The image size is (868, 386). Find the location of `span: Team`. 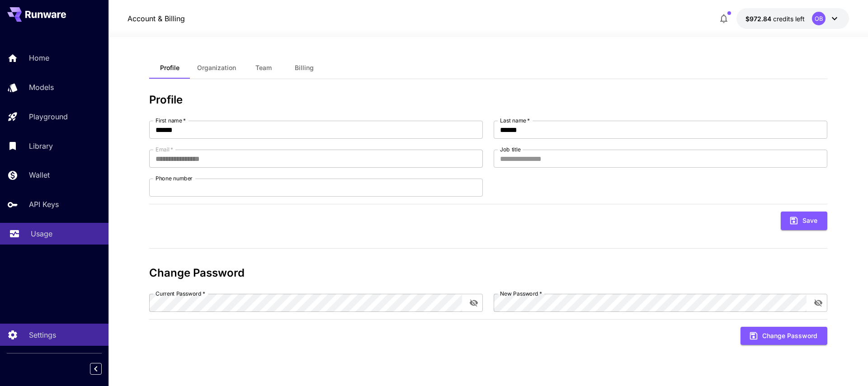

span: Team is located at coordinates (264, 68).